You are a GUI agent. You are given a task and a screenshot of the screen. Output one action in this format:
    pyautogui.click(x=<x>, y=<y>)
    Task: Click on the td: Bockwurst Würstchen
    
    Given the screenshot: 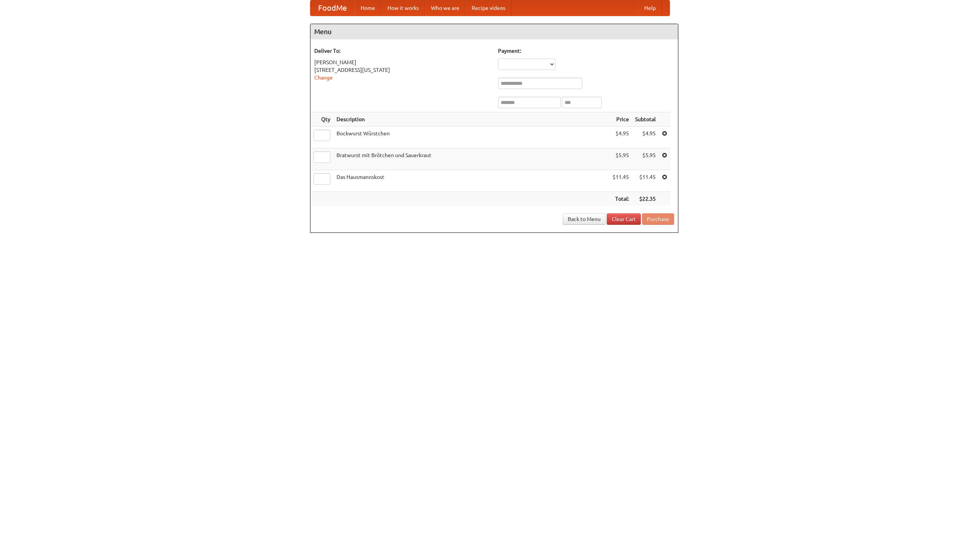 What is the action you would take?
    pyautogui.click(x=471, y=138)
    